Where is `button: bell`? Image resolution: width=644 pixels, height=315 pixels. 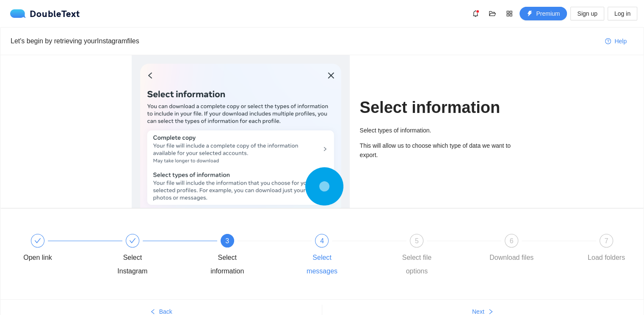 button: bell is located at coordinates (476, 14).